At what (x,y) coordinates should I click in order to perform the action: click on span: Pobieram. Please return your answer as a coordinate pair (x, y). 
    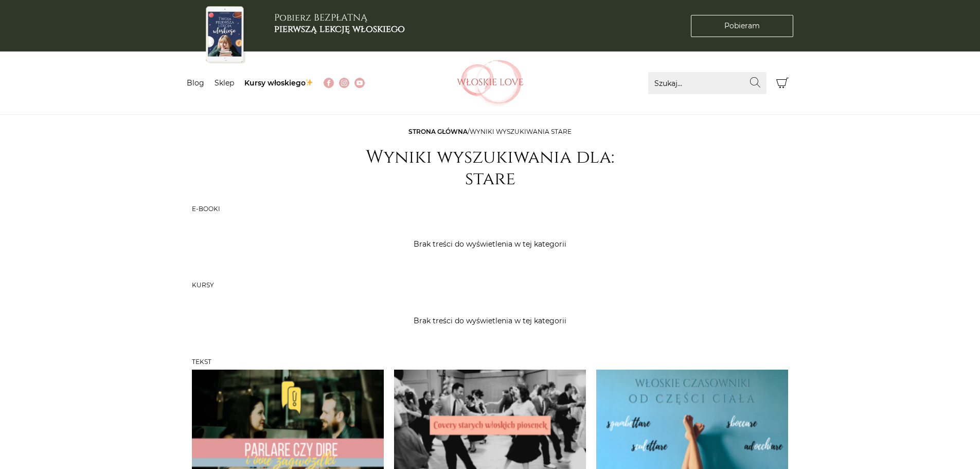
    Looking at the image, I should click on (742, 26).